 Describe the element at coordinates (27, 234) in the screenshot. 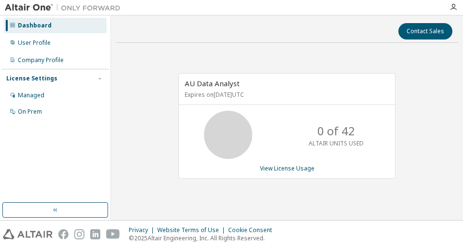

I see `img: altair_logo.svg` at that location.